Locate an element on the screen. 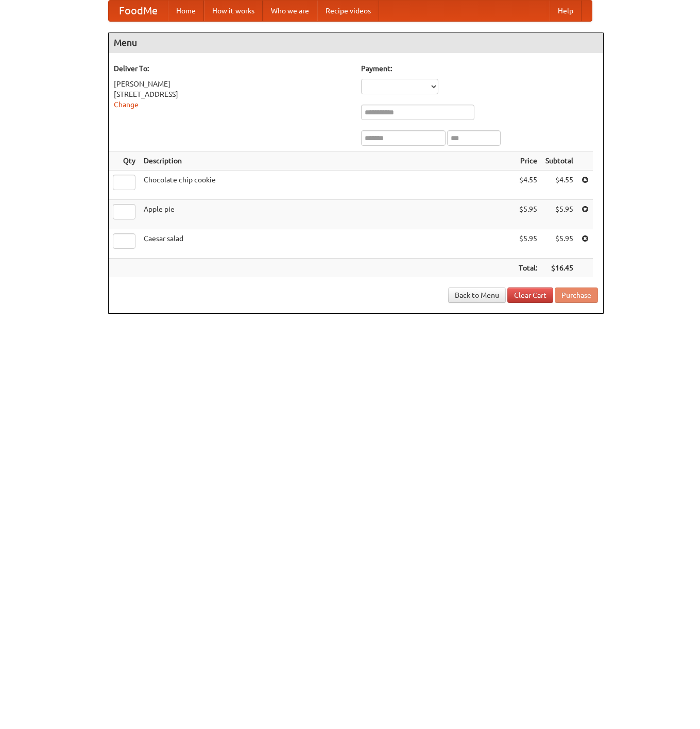  th: Price is located at coordinates (528, 160).